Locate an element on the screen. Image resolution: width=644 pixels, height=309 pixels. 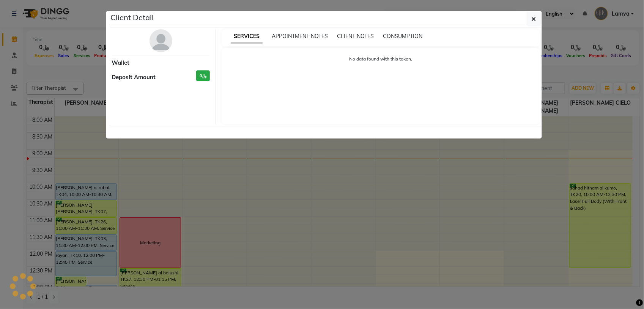
h5: Client Detail is located at coordinates (133, 17).